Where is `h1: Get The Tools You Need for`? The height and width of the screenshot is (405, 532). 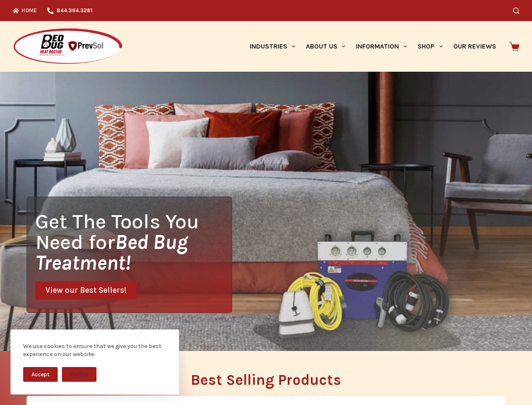 h1: Get The Tools You Need for is located at coordinates (133, 242).